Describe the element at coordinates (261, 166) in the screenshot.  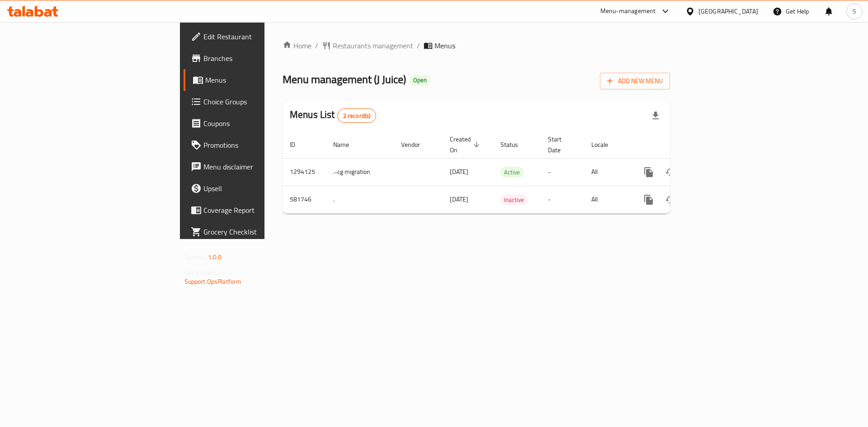
I see `span: Menu disclaimer` at that location.